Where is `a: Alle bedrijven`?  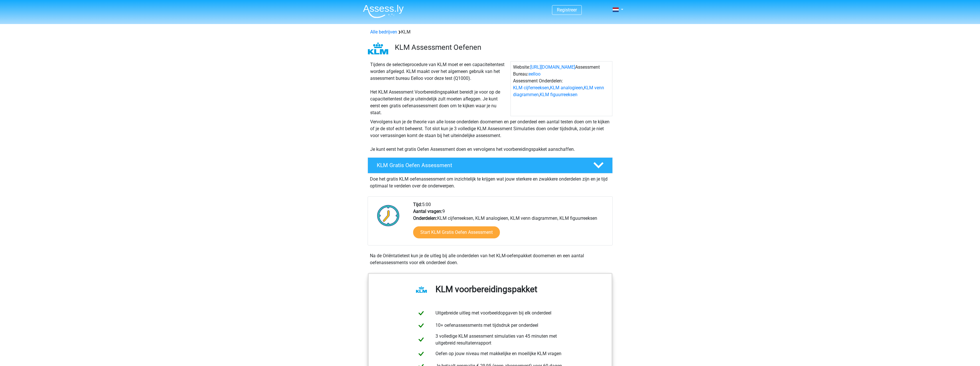
a: Alle bedrijven is located at coordinates (384, 32).